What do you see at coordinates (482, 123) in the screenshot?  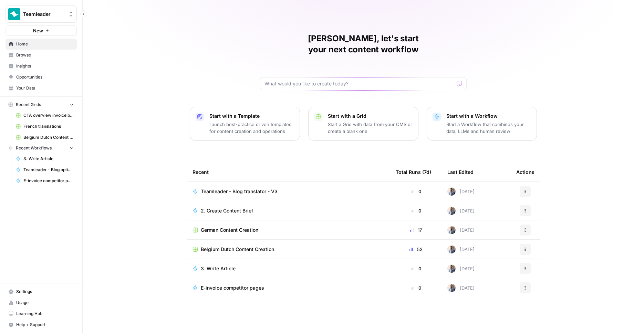 I see `button: Start with a WorkflowStart a Workflow that combines your data, LLMs and human review` at bounding box center [482, 123].